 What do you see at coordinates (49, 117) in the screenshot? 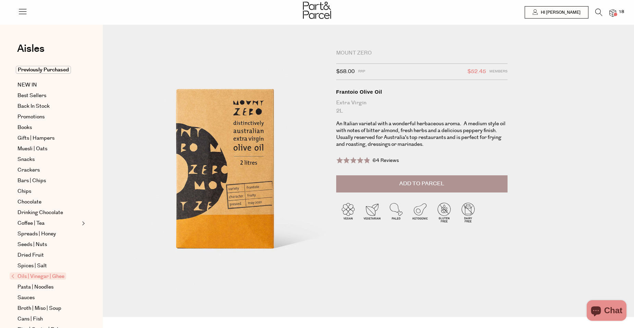
I see `a: Promotions` at bounding box center [49, 117].